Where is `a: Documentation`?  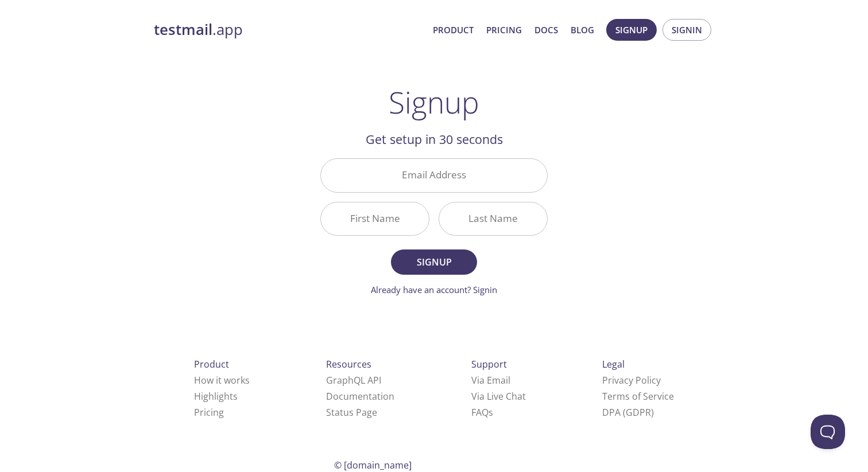 a: Documentation is located at coordinates (359, 396).